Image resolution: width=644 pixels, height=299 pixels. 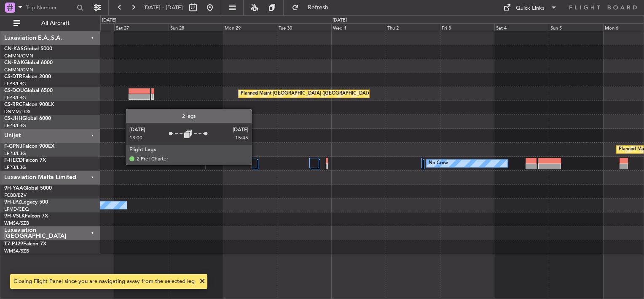 I want to click on span: CS-DTR, so click(x=13, y=77).